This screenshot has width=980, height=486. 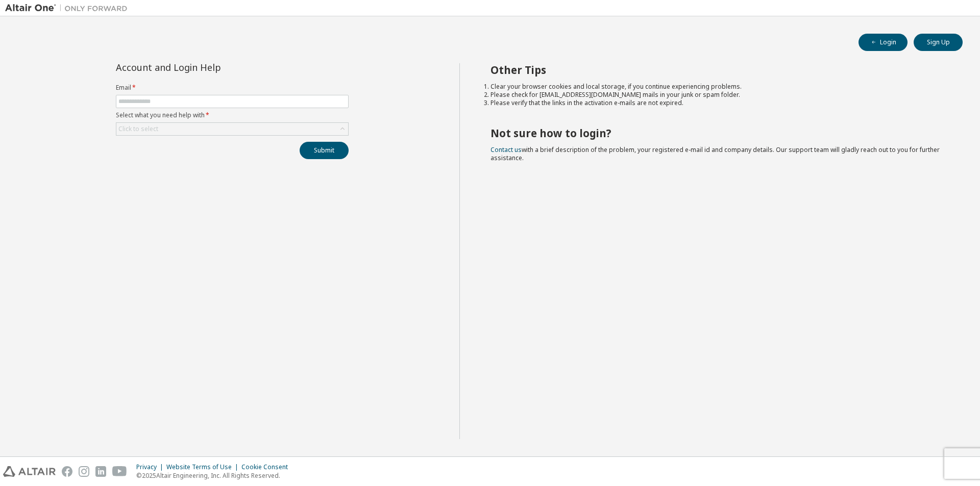 What do you see at coordinates (151, 467) in the screenshot?
I see `div: Privacy` at bounding box center [151, 467].